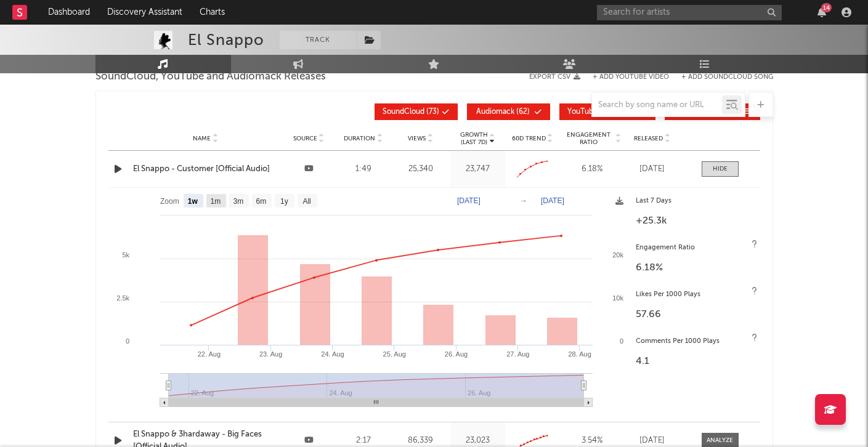 Image resolution: width=868 pixels, height=447 pixels. Describe the element at coordinates (306, 201) in the screenshot. I see `text: All` at that location.